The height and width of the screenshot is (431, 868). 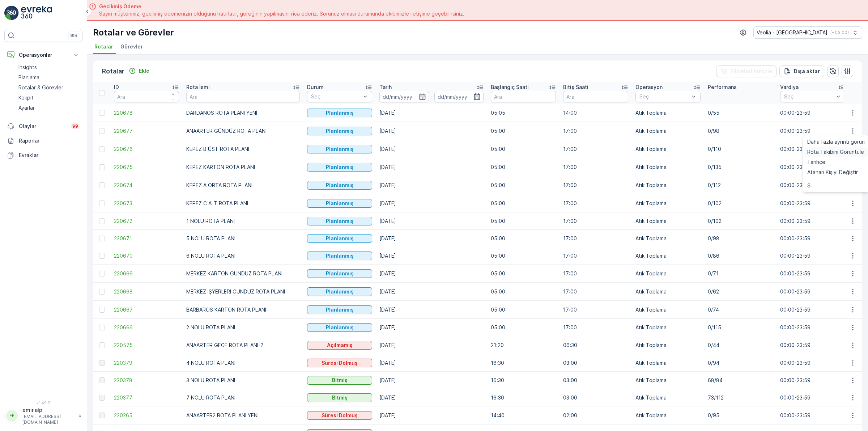 What do you see at coordinates (836, 142) in the screenshot?
I see `a: Daha fazla ayrıntı görün` at bounding box center [836, 142].